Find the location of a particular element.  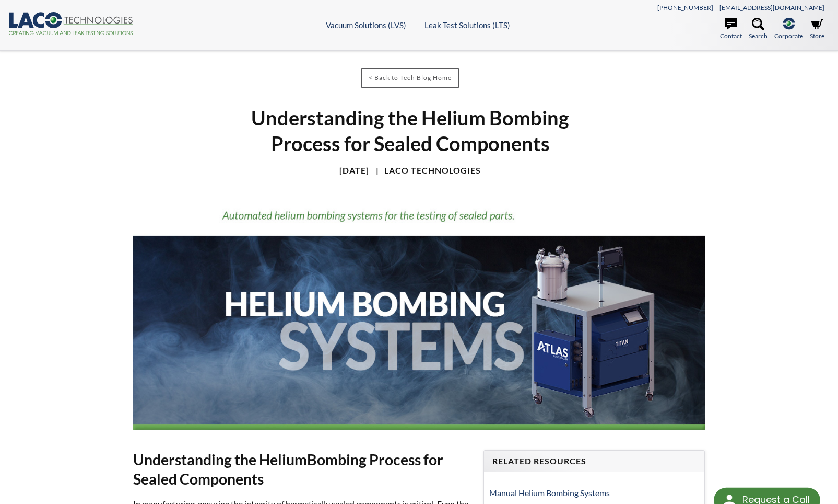

span: Corporate is located at coordinates (789, 35).